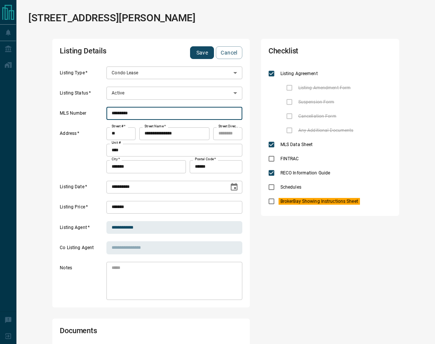 The image size is (435, 344). Describe the element at coordinates (318, 116) in the screenshot. I see `span: Cancellation Form` at that location.